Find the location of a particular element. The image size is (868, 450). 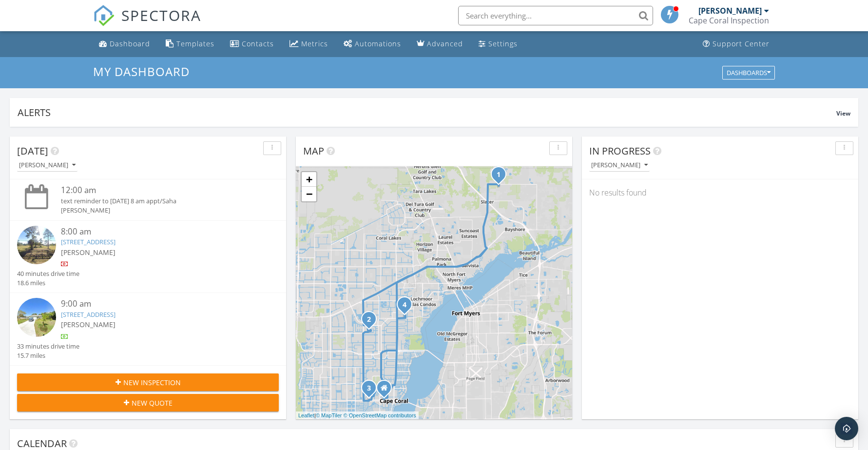

div: 12:00 am is located at coordinates (159, 190).